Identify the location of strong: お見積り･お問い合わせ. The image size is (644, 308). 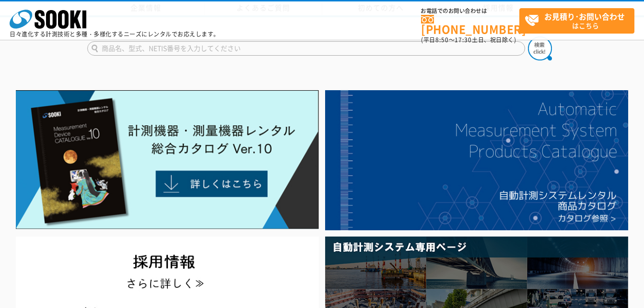
(585, 17).